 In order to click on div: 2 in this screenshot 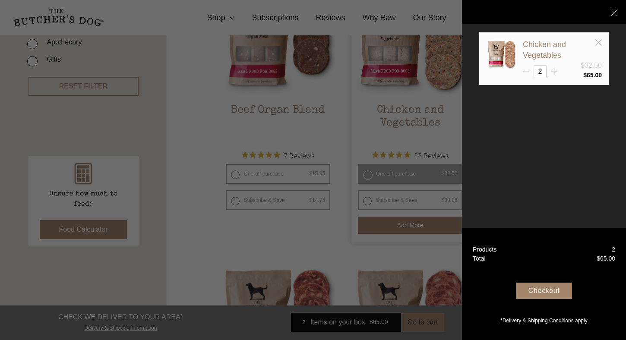, I will do `click(614, 250)`.